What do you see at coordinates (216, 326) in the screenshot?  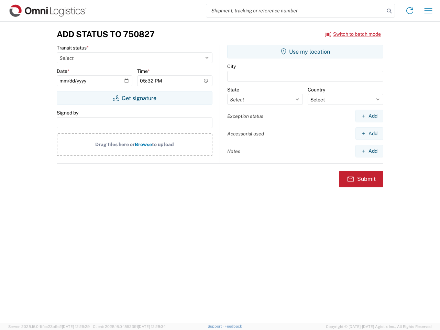 I see `a: Support` at bounding box center [216, 326].